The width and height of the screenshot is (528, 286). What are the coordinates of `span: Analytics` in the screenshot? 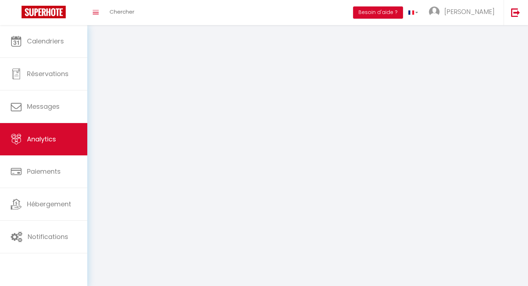 It's located at (41, 139).